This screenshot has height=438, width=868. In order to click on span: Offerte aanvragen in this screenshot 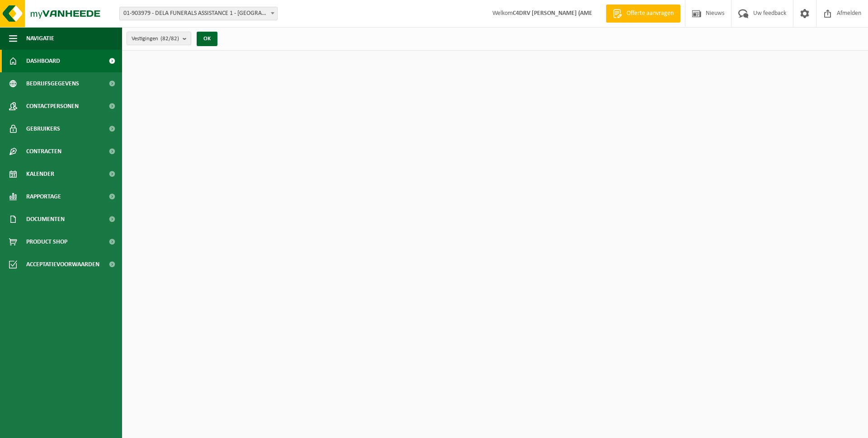, I will do `click(650, 13)`.